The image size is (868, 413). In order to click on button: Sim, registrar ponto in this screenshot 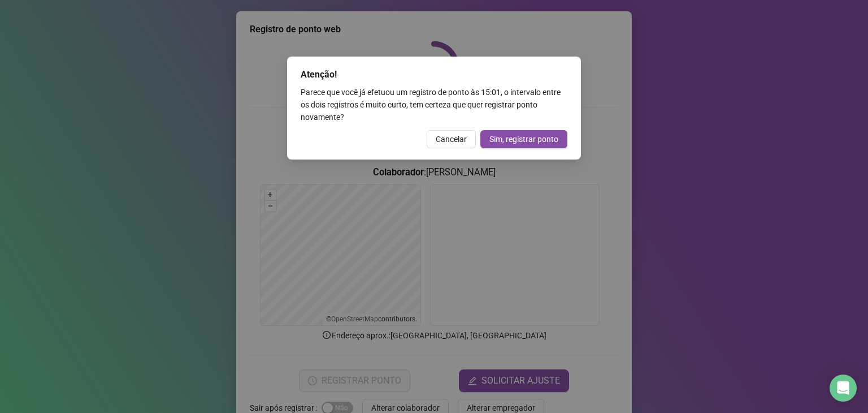, I will do `click(524, 139)`.